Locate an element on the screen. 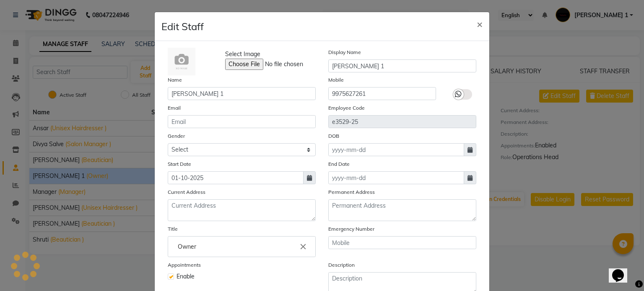  label: DOB is located at coordinates (334, 136).